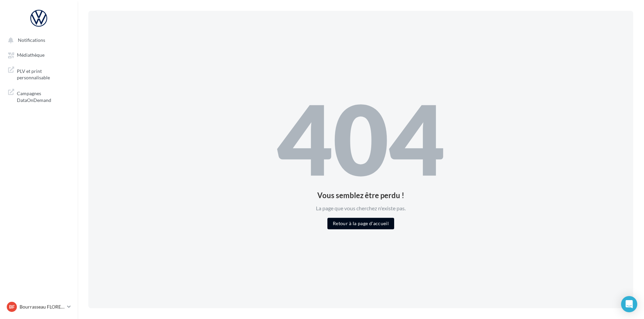  I want to click on button: Retour à la page d'accueil, so click(361, 223).